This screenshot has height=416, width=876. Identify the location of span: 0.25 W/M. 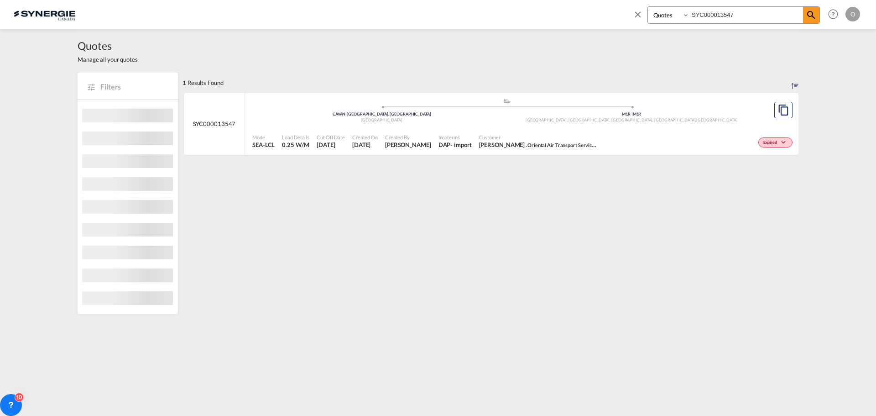
(295, 145).